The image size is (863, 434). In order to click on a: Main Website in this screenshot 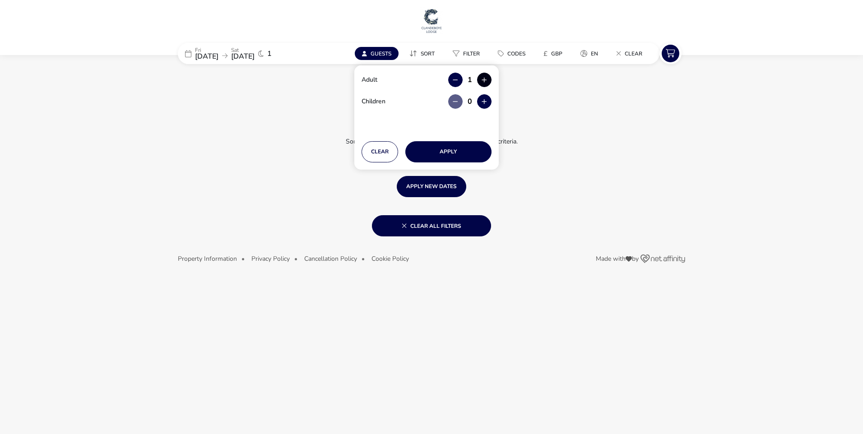, I will do `click(432, 21)`.